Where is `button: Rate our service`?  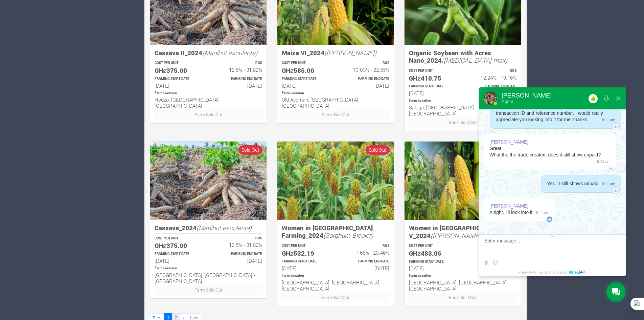 button: Rate our service is located at coordinates (593, 99).